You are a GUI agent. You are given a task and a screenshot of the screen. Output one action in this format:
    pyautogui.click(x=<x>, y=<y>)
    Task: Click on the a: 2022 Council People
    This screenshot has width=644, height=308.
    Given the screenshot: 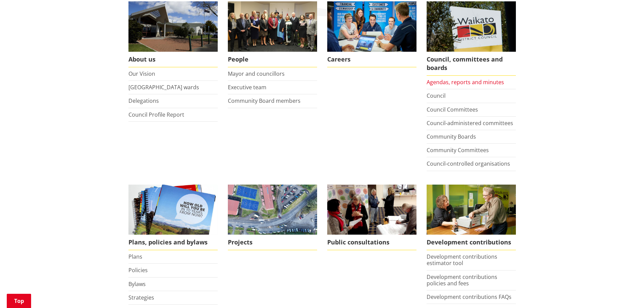 What is the action you would take?
    pyautogui.click(x=272, y=34)
    